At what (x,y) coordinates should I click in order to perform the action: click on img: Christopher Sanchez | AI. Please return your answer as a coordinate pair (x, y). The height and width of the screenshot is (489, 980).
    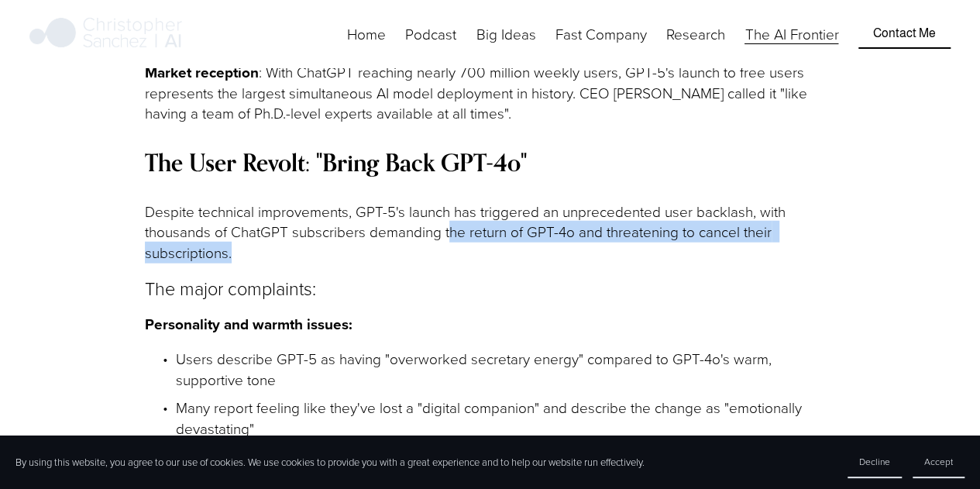
    Looking at the image, I should click on (105, 34).